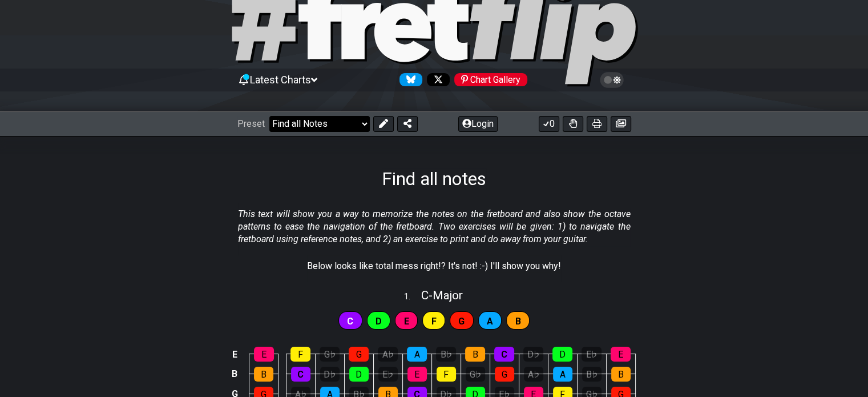  Describe the element at coordinates (434, 227) in the screenshot. I see `em: This text will show you a way to memorize the notes on the fretboard and also show the octave pat...` at that location.